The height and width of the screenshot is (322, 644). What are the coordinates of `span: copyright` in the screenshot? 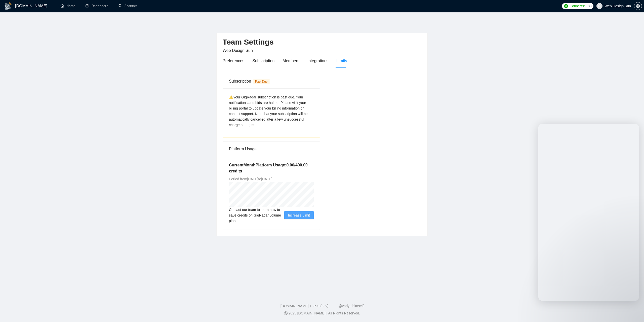 It's located at (286, 313).